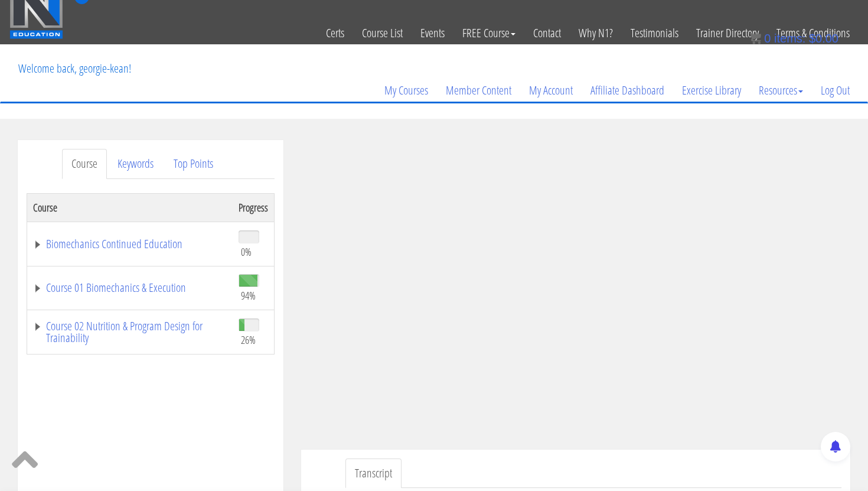 Image resolution: width=868 pixels, height=491 pixels. What do you see at coordinates (373, 473) in the screenshot?
I see `a: Transcript` at bounding box center [373, 473].